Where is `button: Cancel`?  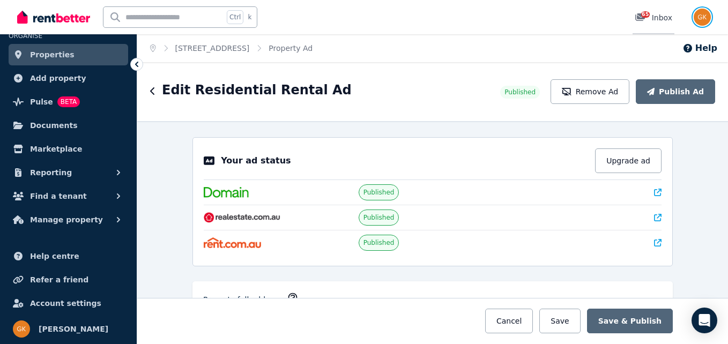
button: Cancel is located at coordinates (509, 321).